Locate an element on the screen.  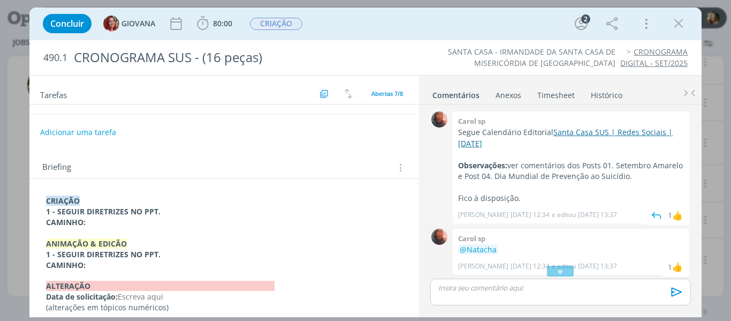
strong: CRIAÇÃO is located at coordinates (63, 200).